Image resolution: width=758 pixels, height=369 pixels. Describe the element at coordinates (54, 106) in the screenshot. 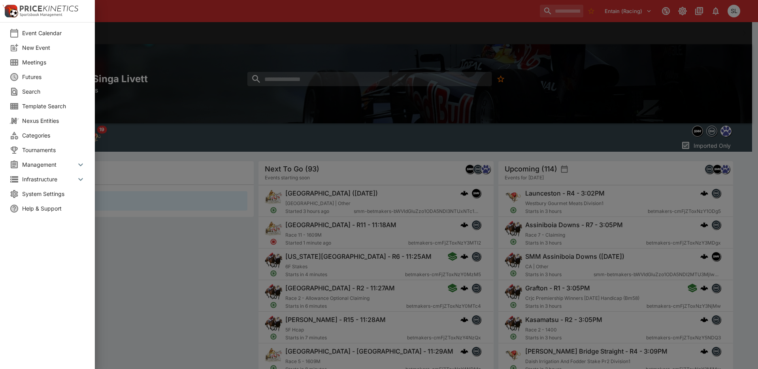

I see `span: Template Search` at that location.